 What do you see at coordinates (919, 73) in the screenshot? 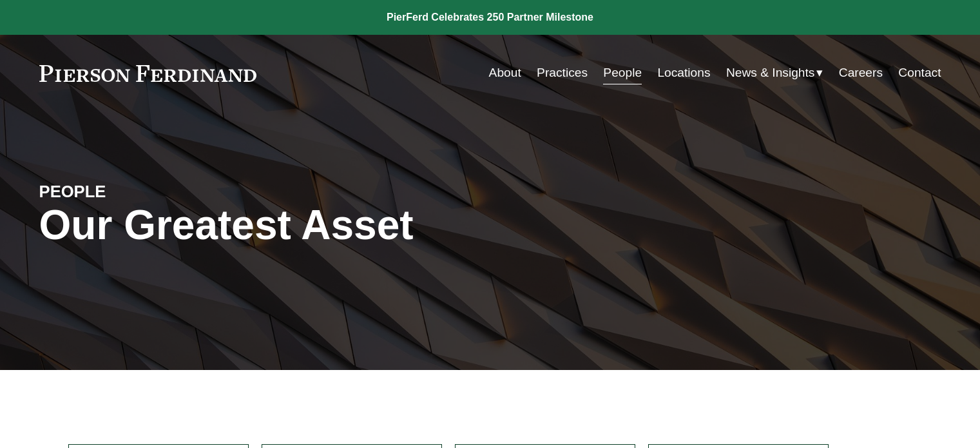
I see `a: Contact` at bounding box center [919, 73].